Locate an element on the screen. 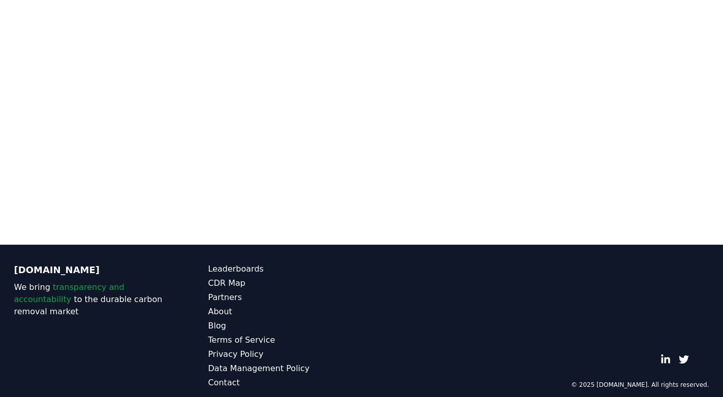 This screenshot has width=723, height=397. a: LinkedIn is located at coordinates (665, 360).